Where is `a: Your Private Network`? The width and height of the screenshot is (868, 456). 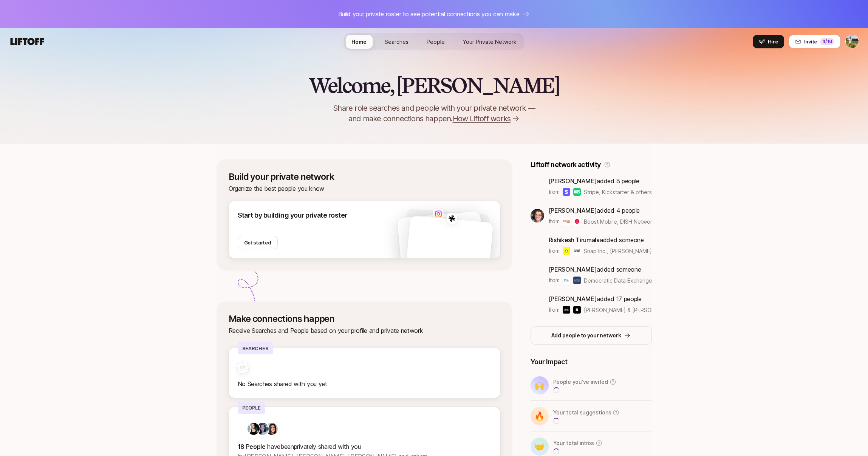
a: Your Private Network is located at coordinates (490, 41).